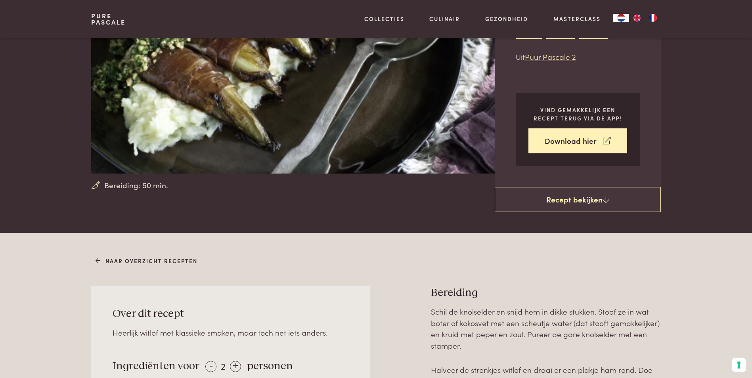  What do you see at coordinates (270, 366) in the screenshot?
I see `span: personen` at bounding box center [270, 366].